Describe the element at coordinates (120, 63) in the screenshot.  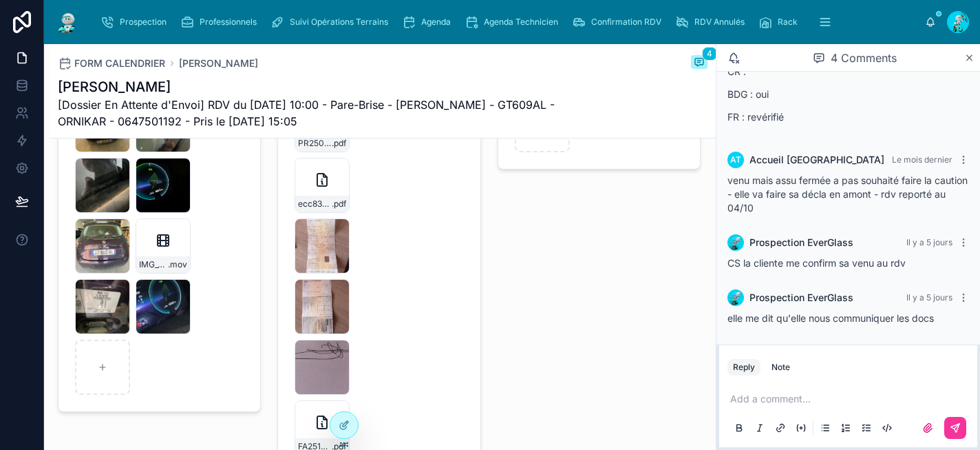
I see `span: FORM CALENDRIER` at that location.